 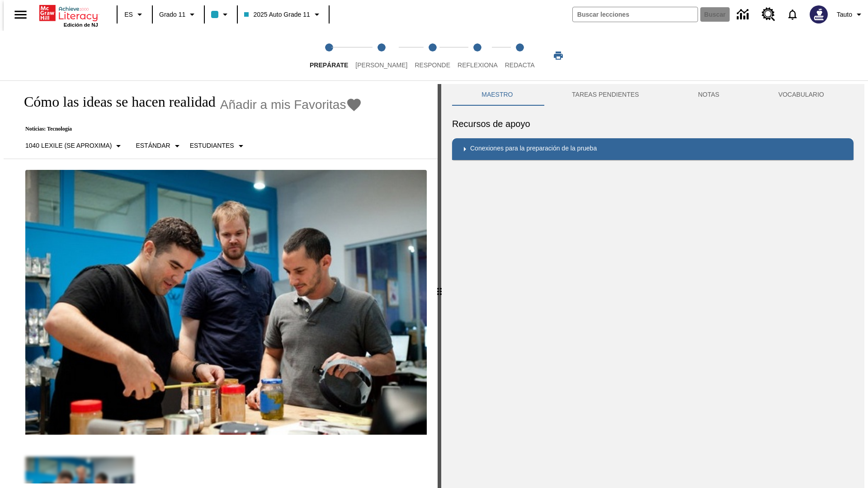 I want to click on button: Lee step 2 of 5, so click(x=381, y=56).